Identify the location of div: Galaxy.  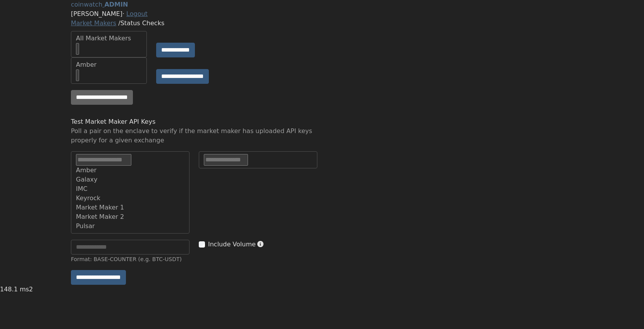
(130, 180).